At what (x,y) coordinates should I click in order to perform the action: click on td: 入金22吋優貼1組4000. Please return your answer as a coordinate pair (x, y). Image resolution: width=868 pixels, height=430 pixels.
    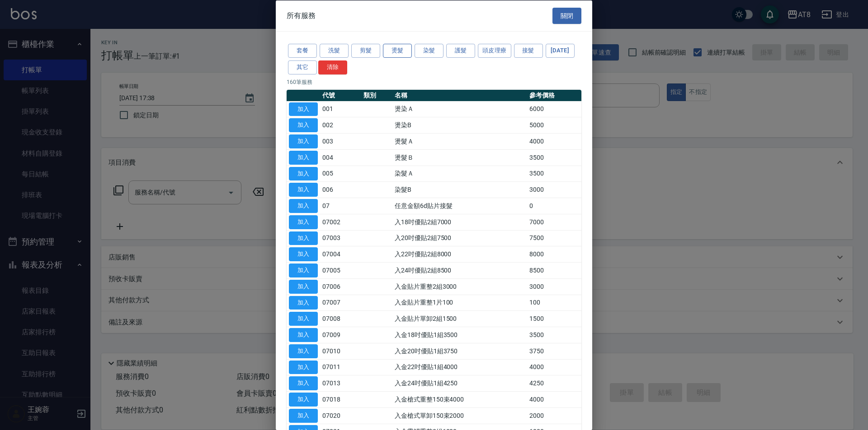
    Looking at the image, I should click on (460, 367).